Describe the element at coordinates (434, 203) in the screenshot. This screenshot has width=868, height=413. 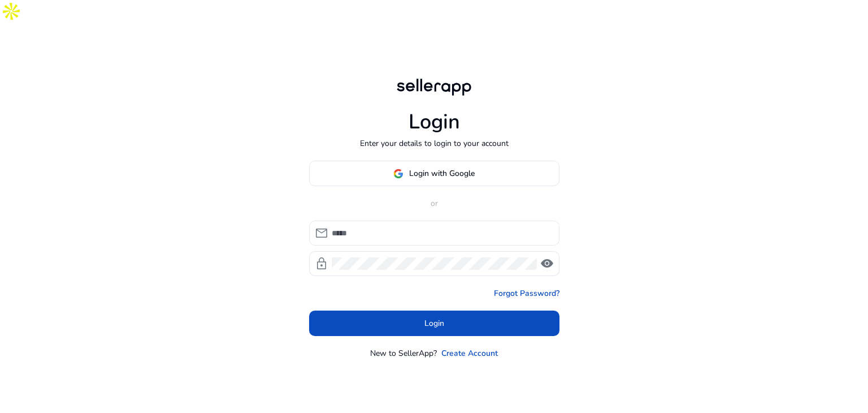
I see `p: or` at that location.